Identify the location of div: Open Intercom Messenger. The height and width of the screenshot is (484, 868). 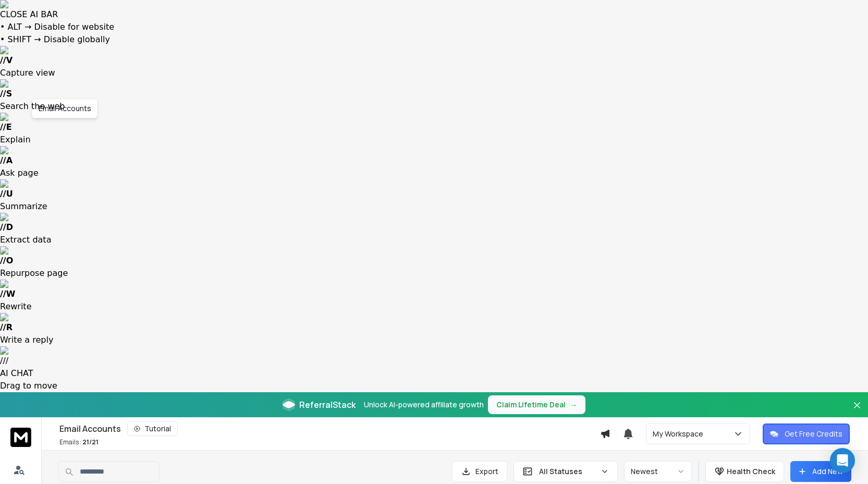
(842, 460).